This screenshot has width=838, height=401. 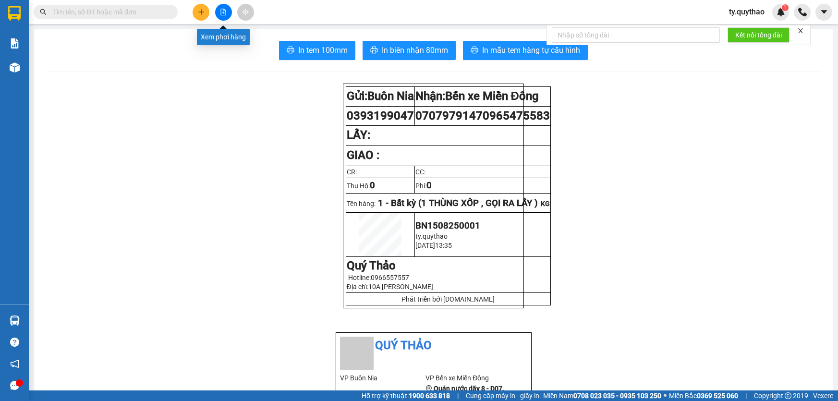 I want to click on button: plus, so click(x=201, y=12).